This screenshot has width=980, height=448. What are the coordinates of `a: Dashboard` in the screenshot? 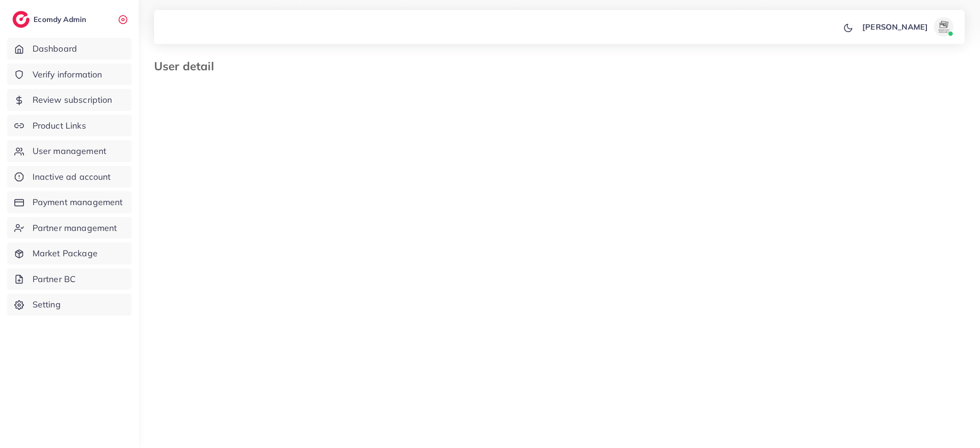 It's located at (69, 49).